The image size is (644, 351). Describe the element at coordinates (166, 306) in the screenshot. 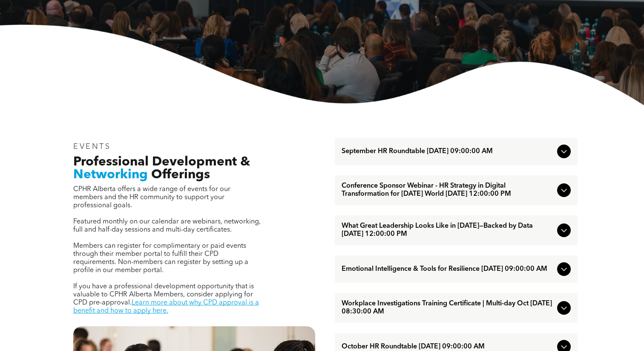

I see `a: Learn more about why CPD approval is a benefit and how to apply here.` at that location.